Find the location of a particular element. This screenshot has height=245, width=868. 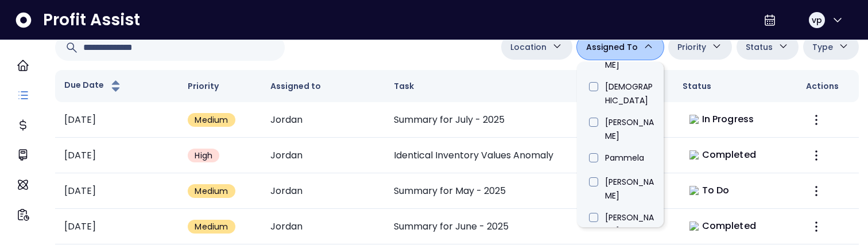

span: High is located at coordinates (203, 155).